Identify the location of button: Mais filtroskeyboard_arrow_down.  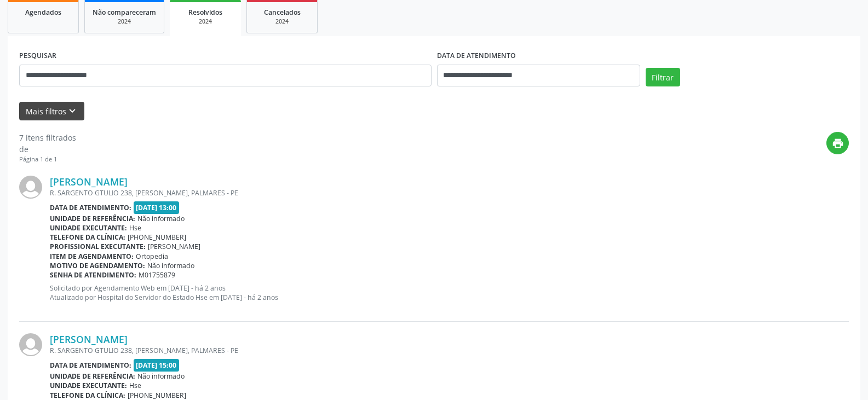
(51, 111).